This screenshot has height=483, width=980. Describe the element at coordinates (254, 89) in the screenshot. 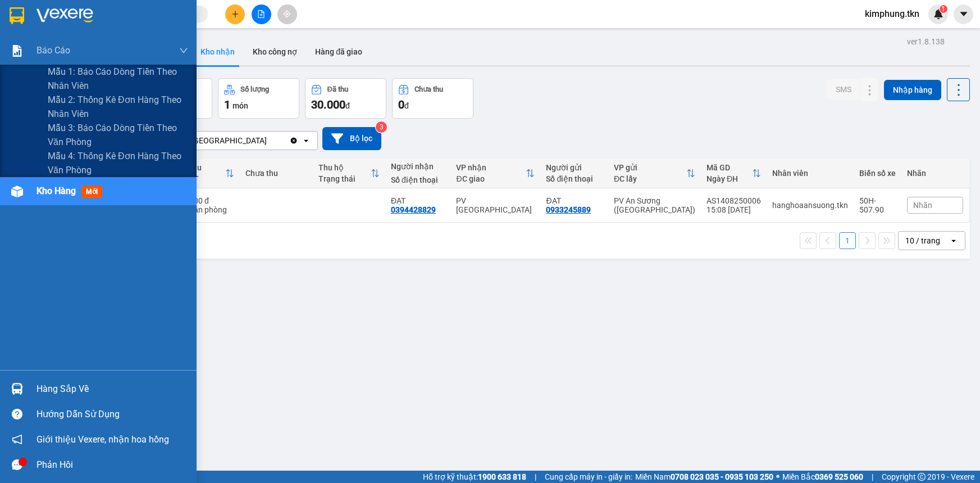

I see `div: Số lượng` at that location.